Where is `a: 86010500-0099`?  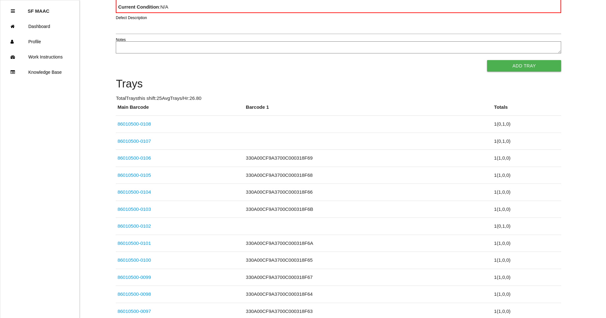 a: 86010500-0099 is located at coordinates (134, 277).